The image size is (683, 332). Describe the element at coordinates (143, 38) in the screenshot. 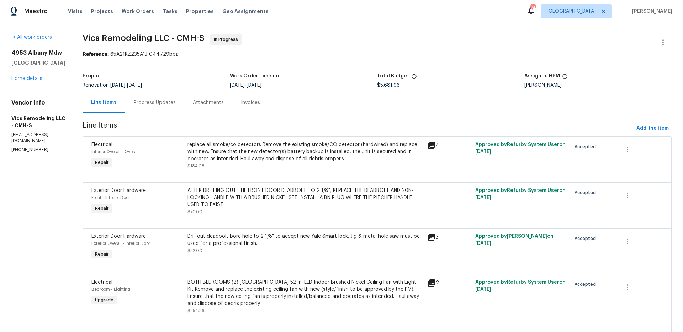

I see `span: Vics Remodeling LLC - CMH-S` at that location.